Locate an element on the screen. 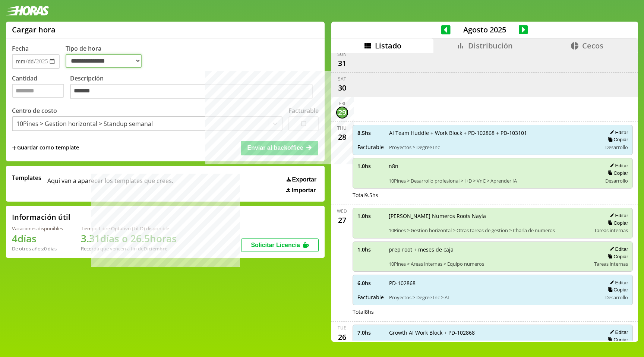 This screenshot has height=357, width=644. div: Tue is located at coordinates (342, 328).